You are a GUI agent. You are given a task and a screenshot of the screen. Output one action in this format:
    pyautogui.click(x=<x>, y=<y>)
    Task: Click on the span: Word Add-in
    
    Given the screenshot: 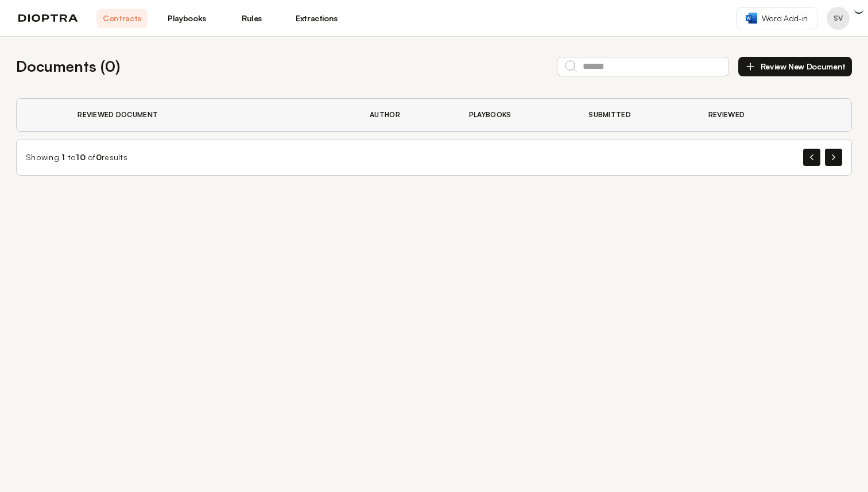 What is the action you would take?
    pyautogui.click(x=785, y=19)
    